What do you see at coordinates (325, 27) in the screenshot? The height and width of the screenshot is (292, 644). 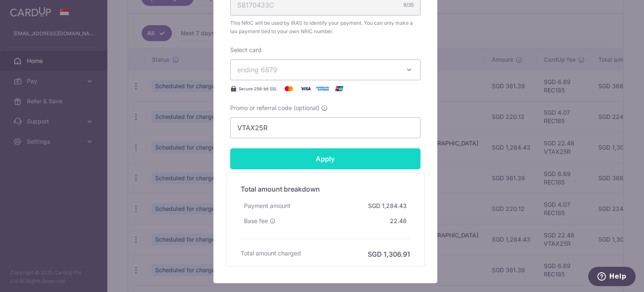 I see `span: This NRIC will be used by IRAS to identify your payment. You can only make a tax payment tied to ...` at bounding box center [325, 27].